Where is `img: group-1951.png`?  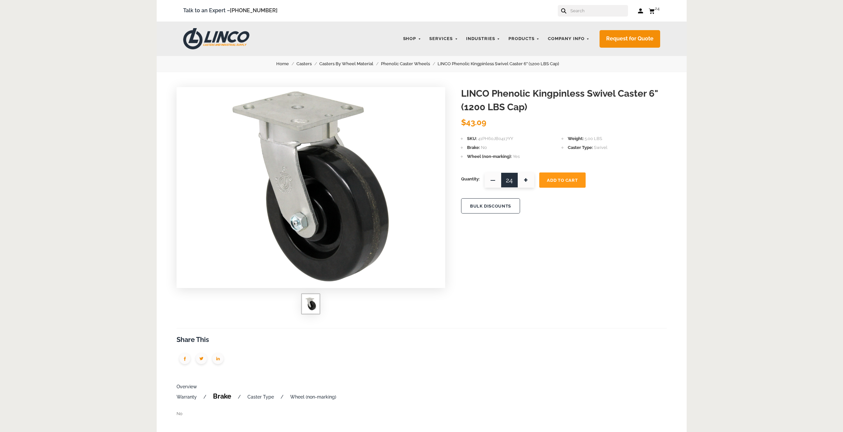
img: group-1951.png is located at coordinates (218, 360).